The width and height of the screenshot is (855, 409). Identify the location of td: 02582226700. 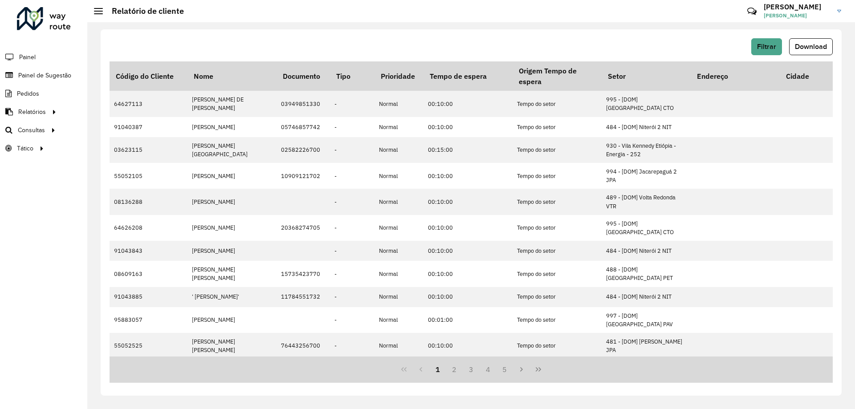
(303, 150).